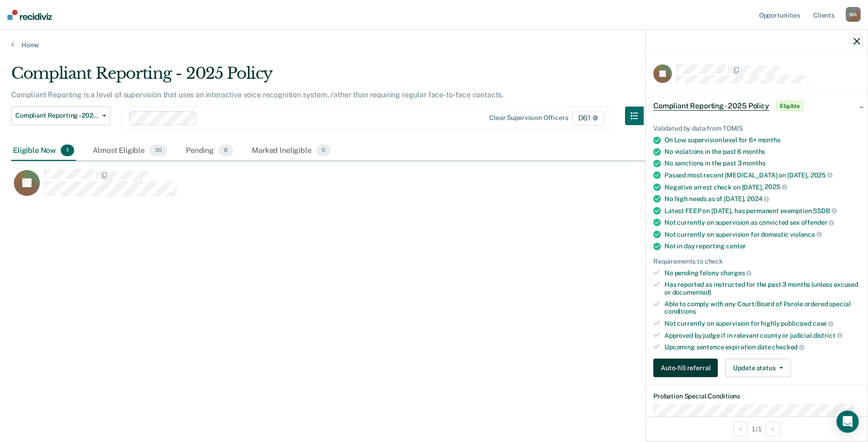 The width and height of the screenshot is (868, 442). Describe the element at coordinates (806, 235) in the screenshot. I see `span: violence` at that location.